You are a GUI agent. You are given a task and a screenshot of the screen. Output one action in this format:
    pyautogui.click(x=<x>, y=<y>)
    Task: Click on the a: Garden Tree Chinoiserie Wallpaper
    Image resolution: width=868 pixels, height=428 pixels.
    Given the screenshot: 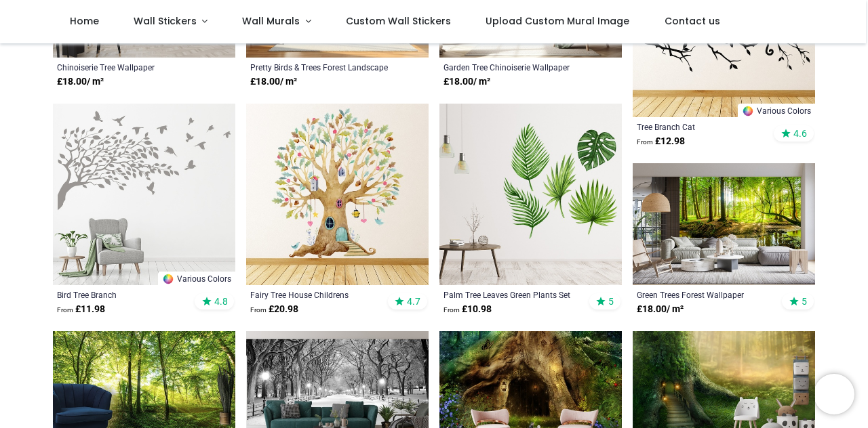 What is the action you would take?
    pyautogui.click(x=513, y=67)
    